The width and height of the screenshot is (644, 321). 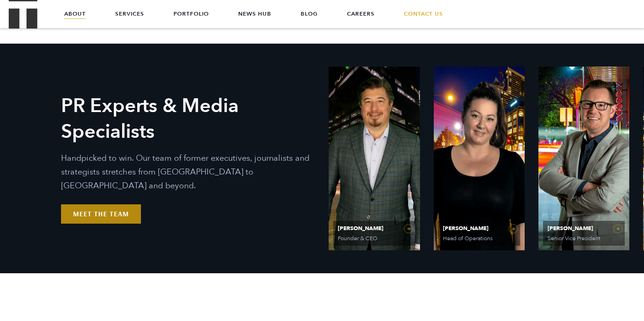 What do you see at coordinates (374, 159) in the screenshot?
I see `a: View Bio for Ethan Parker` at bounding box center [374, 159].